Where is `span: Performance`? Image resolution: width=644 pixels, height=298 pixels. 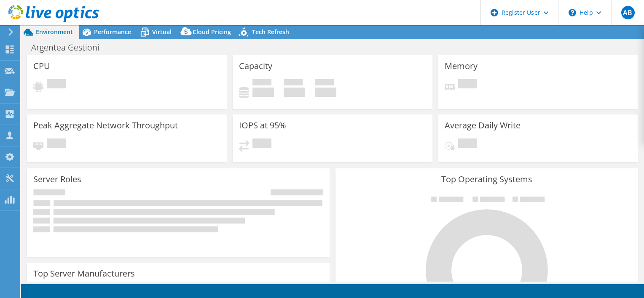 span: Performance is located at coordinates (112, 32).